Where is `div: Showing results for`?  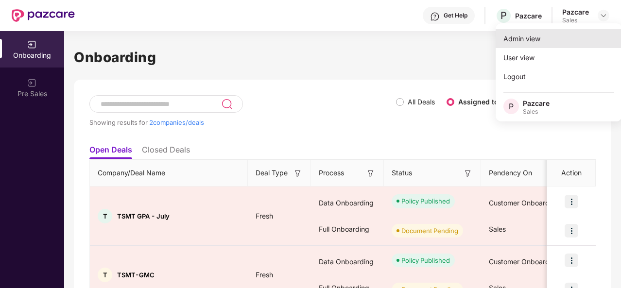
div: Showing results for is located at coordinates (242, 122).